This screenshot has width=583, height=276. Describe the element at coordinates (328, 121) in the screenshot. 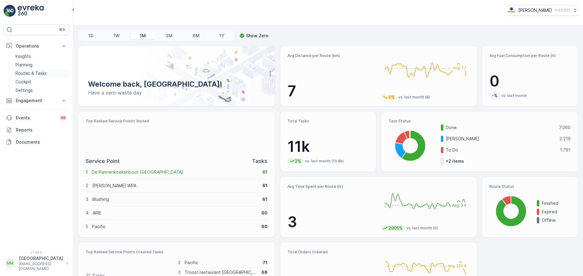

I see `p: Total Tasks` at that location.